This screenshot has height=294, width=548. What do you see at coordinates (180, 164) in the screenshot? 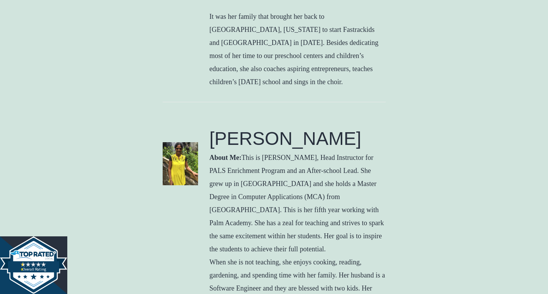
I see `img: suchtria-5d96483cdb4e5` at bounding box center [180, 164].